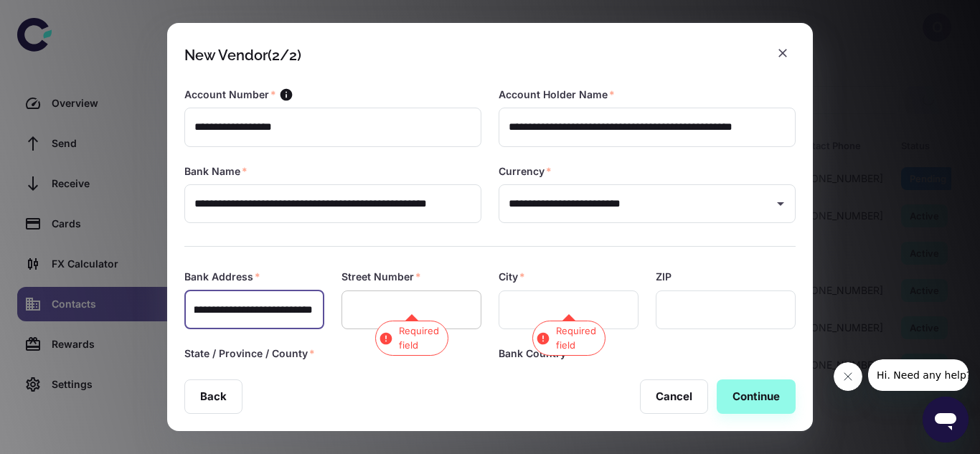  I want to click on button: Cancel, so click(674, 396).